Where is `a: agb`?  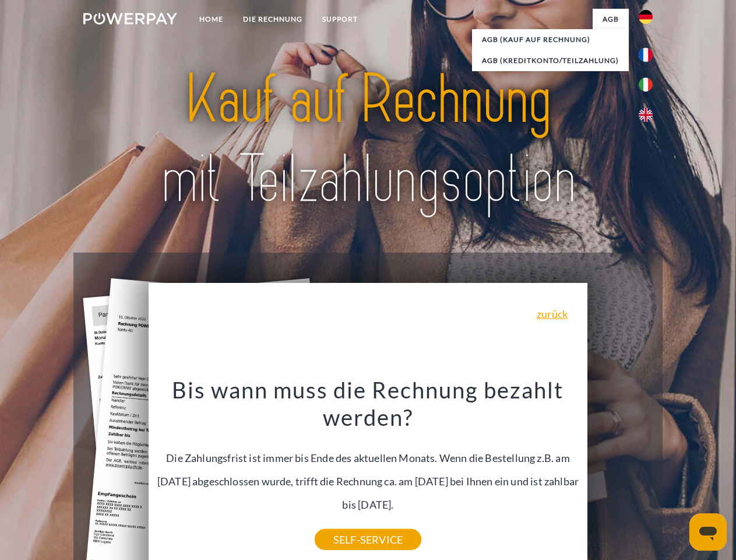 a: agb is located at coordinates (611, 19).